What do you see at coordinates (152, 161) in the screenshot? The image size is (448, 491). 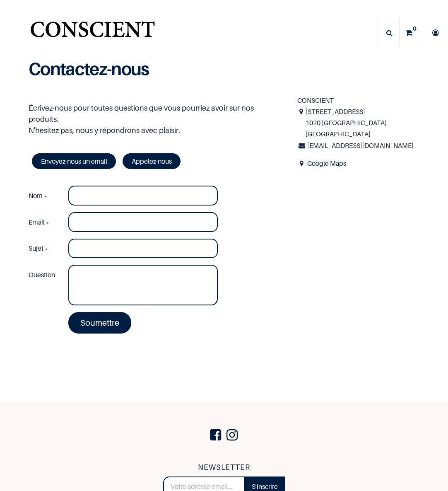 I see `a: Appelez-nous` at bounding box center [152, 161].